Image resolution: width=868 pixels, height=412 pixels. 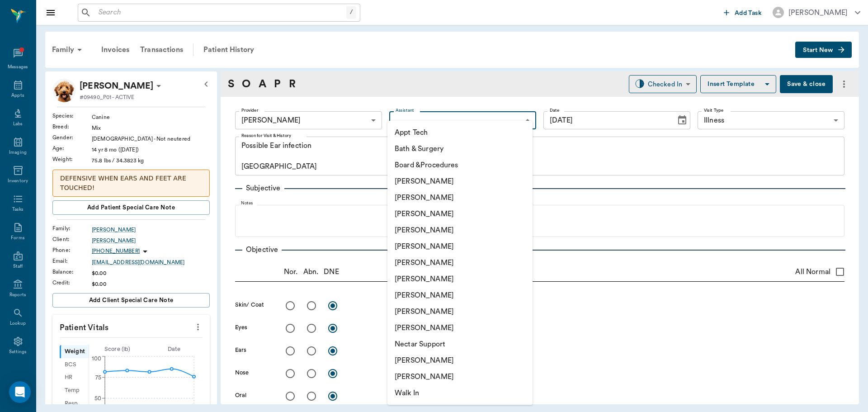 What do you see at coordinates (20, 392) in the screenshot?
I see `div: Open Intercom Messenger` at bounding box center [20, 392].